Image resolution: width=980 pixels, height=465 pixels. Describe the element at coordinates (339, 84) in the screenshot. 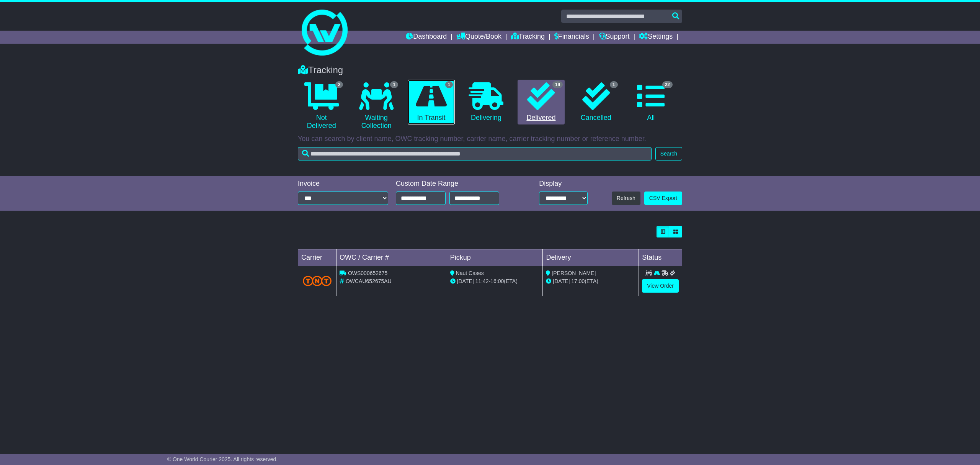

I see `span: 2` at that location.